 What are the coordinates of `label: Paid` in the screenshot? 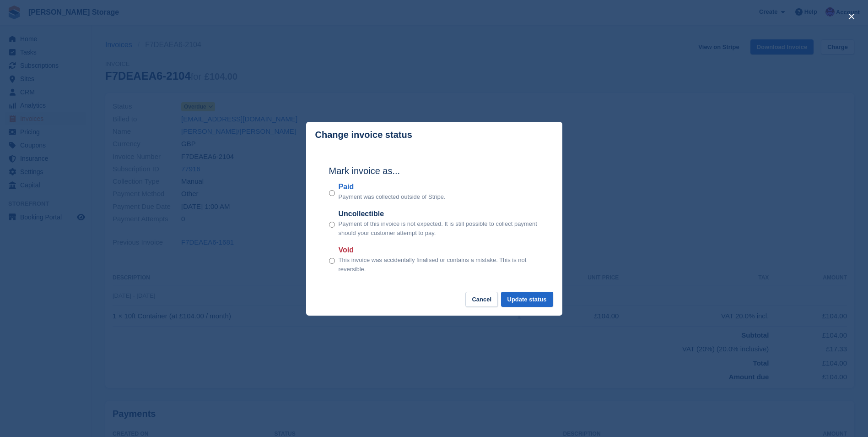 It's located at (392, 187).